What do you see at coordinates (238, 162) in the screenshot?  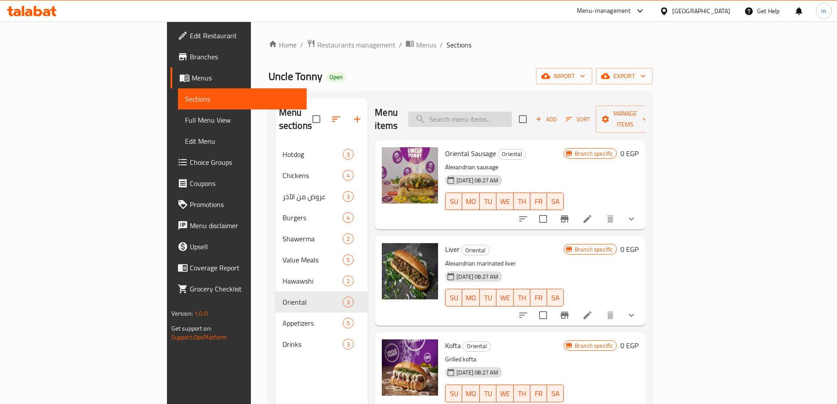 I see `a: Choice Groups` at bounding box center [238, 162].